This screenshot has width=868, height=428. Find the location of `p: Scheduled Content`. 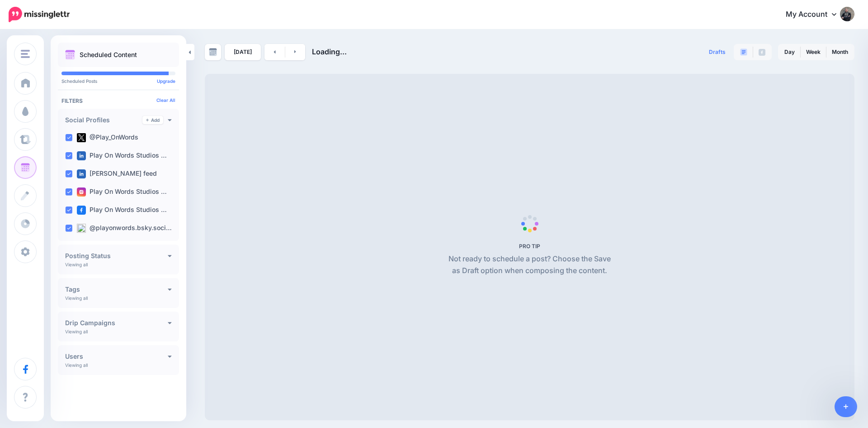

p: Scheduled Content is located at coordinates (108, 55).